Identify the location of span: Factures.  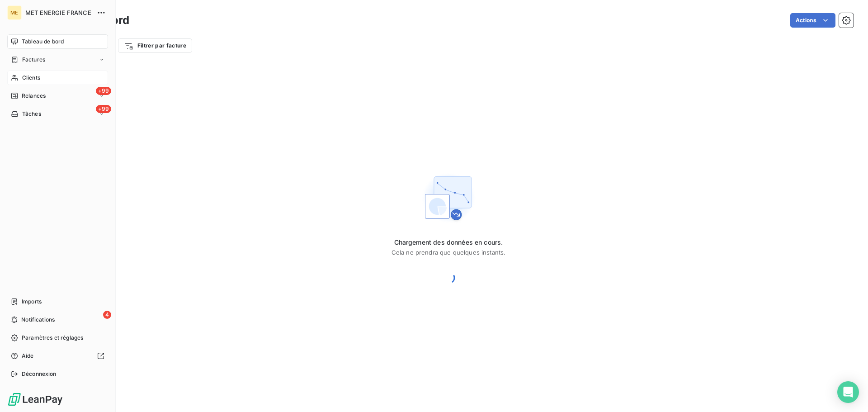
(33, 59).